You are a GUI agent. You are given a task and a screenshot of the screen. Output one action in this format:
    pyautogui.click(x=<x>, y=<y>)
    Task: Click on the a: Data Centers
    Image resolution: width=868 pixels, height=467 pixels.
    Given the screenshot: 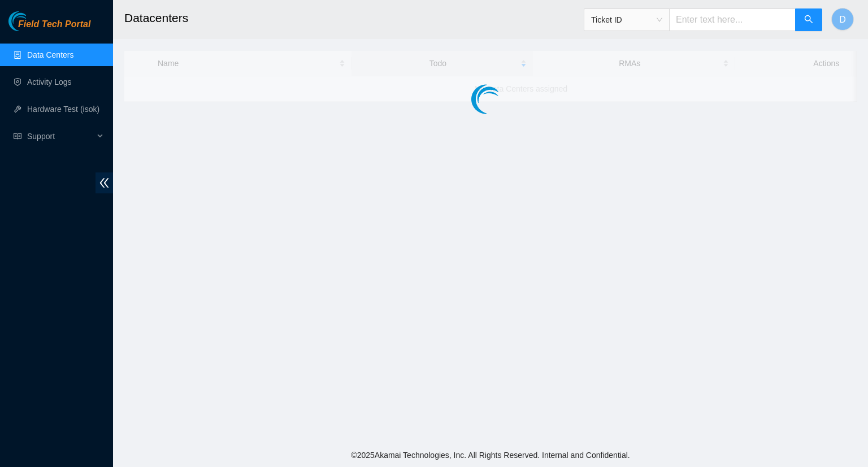 What is the action you would take?
    pyautogui.click(x=50, y=55)
    